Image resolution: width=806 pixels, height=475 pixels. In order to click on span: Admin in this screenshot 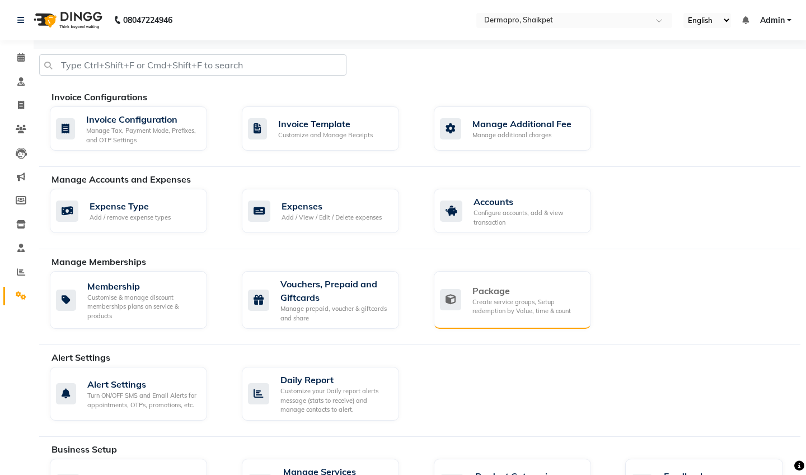, I will do `click(772, 20)`.